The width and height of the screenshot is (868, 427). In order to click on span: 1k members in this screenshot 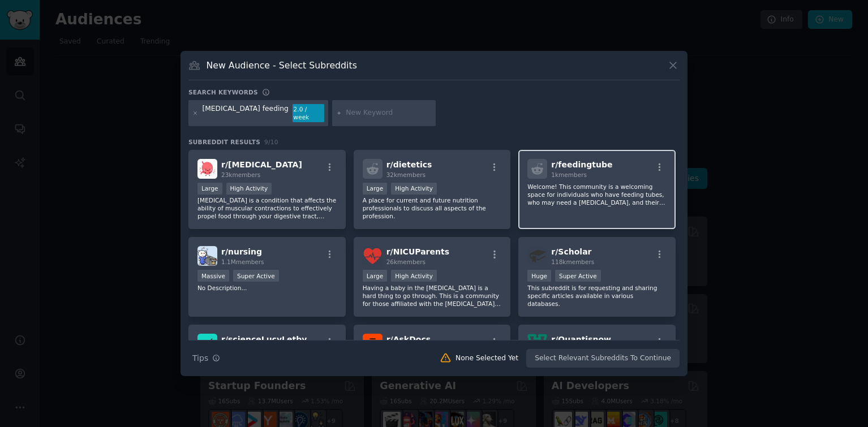, I will do `click(569, 175)`.